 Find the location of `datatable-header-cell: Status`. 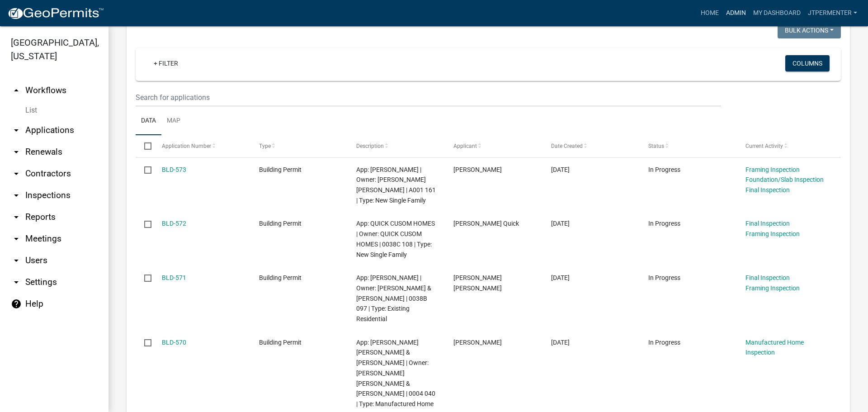

datatable-header-cell: Status is located at coordinates (688, 146).